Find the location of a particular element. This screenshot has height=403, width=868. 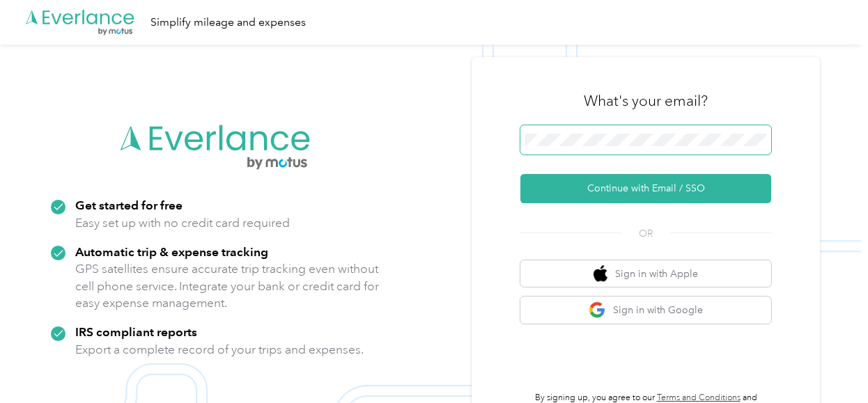

img: apple logo is located at coordinates (601, 274).